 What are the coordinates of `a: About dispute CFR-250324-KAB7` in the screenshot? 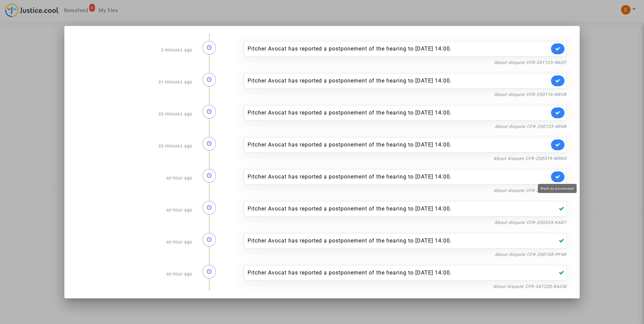 It's located at (531, 223).